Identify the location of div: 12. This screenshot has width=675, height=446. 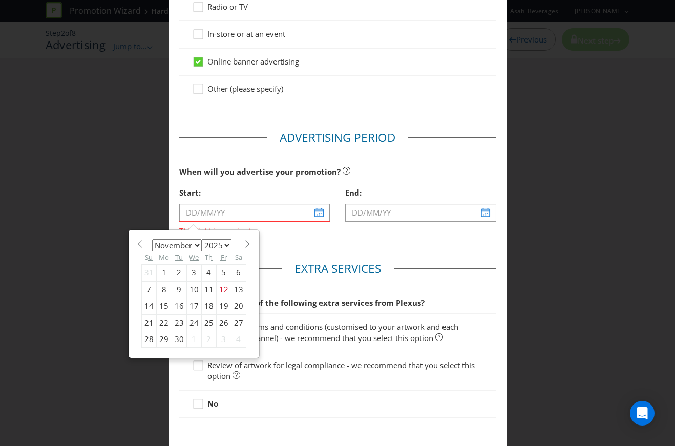
(223, 289).